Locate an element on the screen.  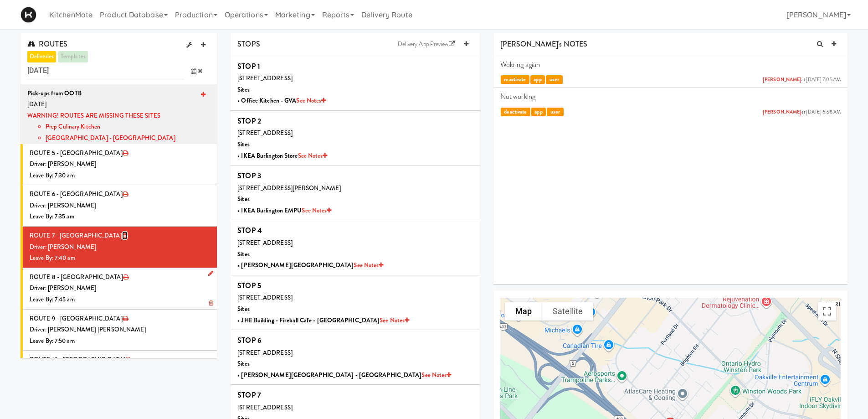
div: Leave By: 7:50 am is located at coordinates (119, 341).